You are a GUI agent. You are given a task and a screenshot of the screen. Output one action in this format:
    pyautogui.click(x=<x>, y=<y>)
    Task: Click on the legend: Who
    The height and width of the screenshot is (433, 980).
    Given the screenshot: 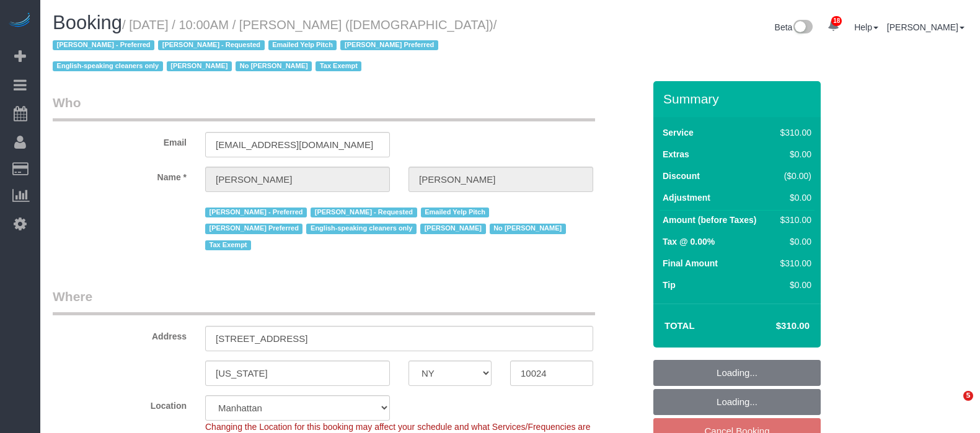 What is the action you would take?
    pyautogui.click(x=324, y=107)
    